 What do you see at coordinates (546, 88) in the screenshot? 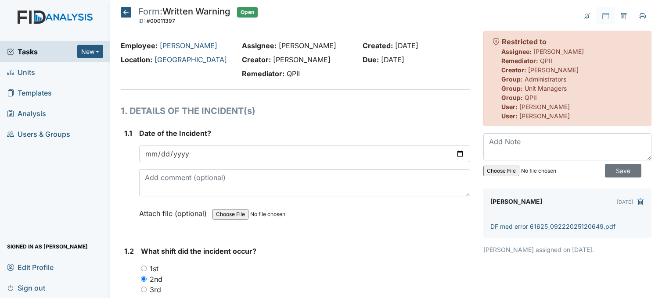
I see `span: Unit Managers` at bounding box center [546, 88].